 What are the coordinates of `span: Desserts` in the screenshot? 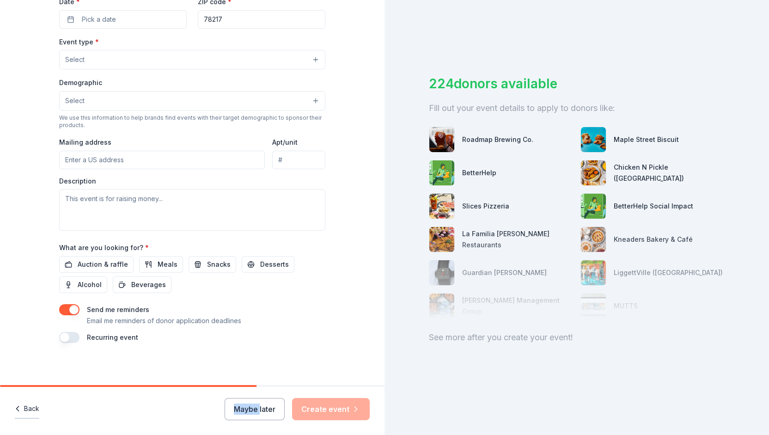 It's located at (274, 264).